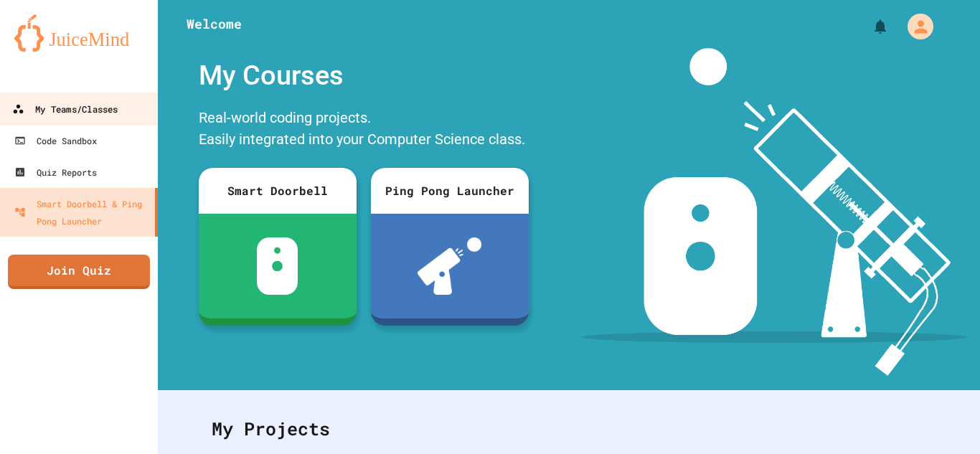 The width and height of the screenshot is (980, 454). What do you see at coordinates (277, 266) in the screenshot?
I see `img: sdb-white.svg` at bounding box center [277, 266].